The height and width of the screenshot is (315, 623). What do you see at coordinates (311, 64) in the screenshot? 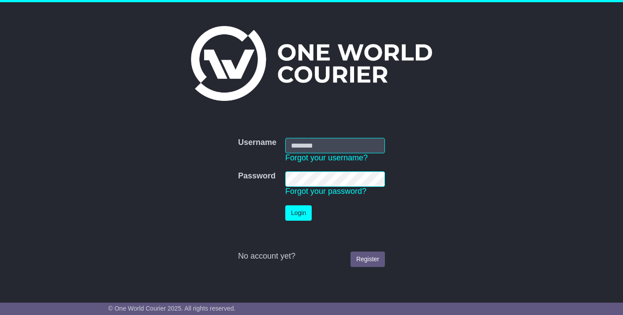
I see `img: One World` at bounding box center [311, 64].